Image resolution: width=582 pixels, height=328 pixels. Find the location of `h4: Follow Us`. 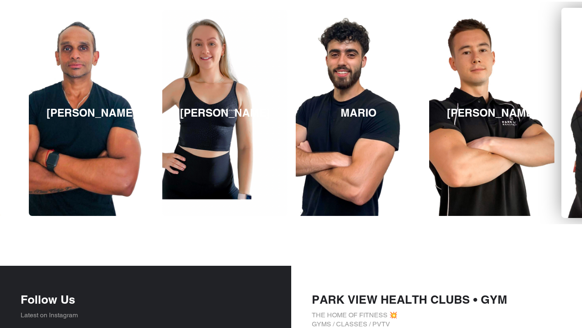

h4: Follow Us is located at coordinates (145, 299).